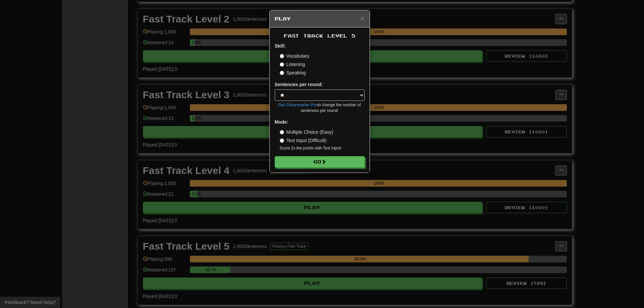  What do you see at coordinates (280, 46) in the screenshot?
I see `strong: Skill:` at bounding box center [280, 46].